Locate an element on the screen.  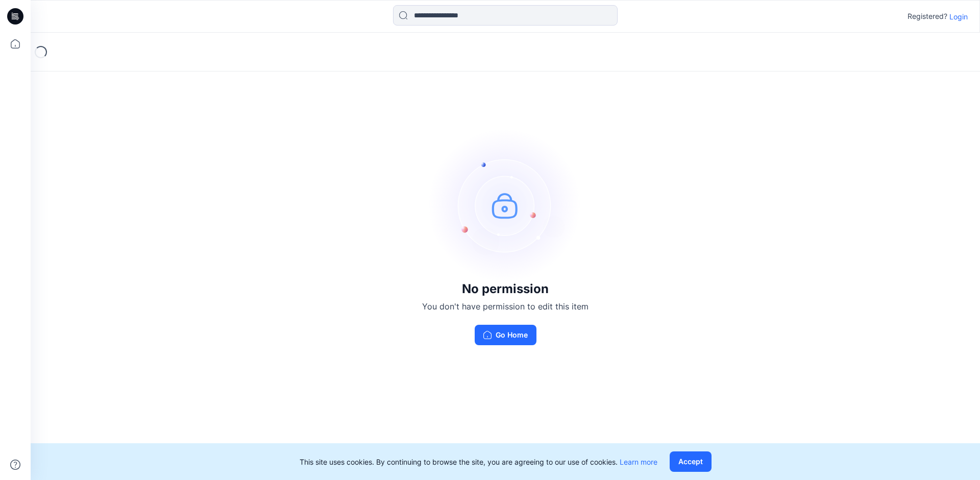
button: Go Home is located at coordinates (506, 335).